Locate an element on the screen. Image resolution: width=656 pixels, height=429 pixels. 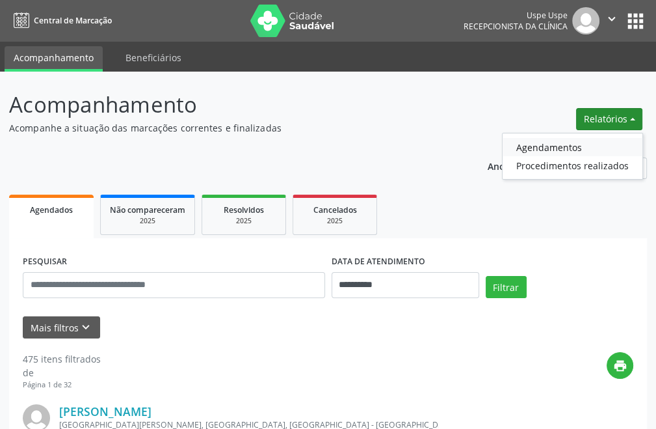
a: Agendamentos is located at coordinates (572, 147).